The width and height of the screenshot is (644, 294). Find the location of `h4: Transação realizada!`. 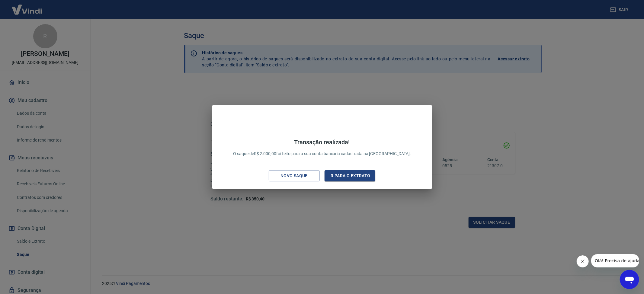

h4: Transação realizada! is located at coordinates (322, 142).